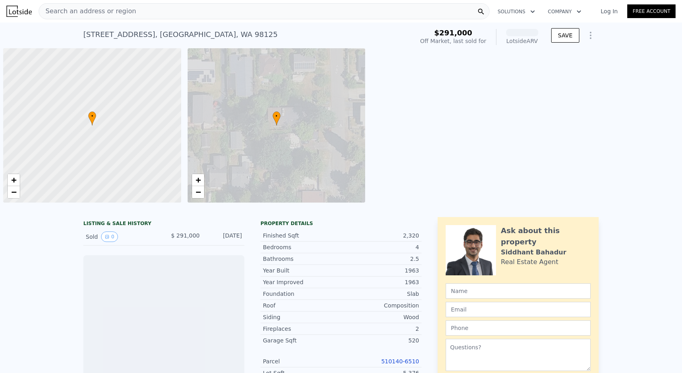 This screenshot has height=373, width=682. What do you see at coordinates (400, 362) in the screenshot?
I see `a: 510140-6510` at bounding box center [400, 362].